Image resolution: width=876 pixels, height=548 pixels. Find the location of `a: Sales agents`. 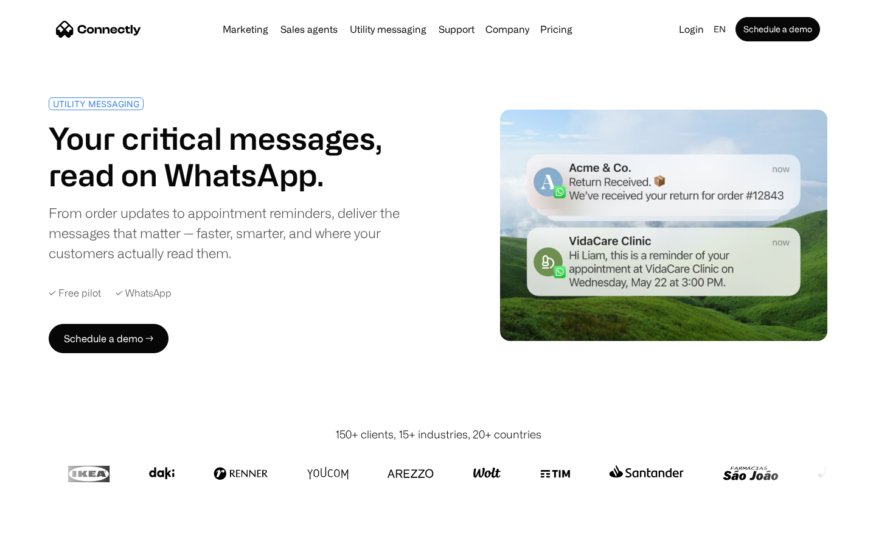

a: Sales agents is located at coordinates (309, 29).